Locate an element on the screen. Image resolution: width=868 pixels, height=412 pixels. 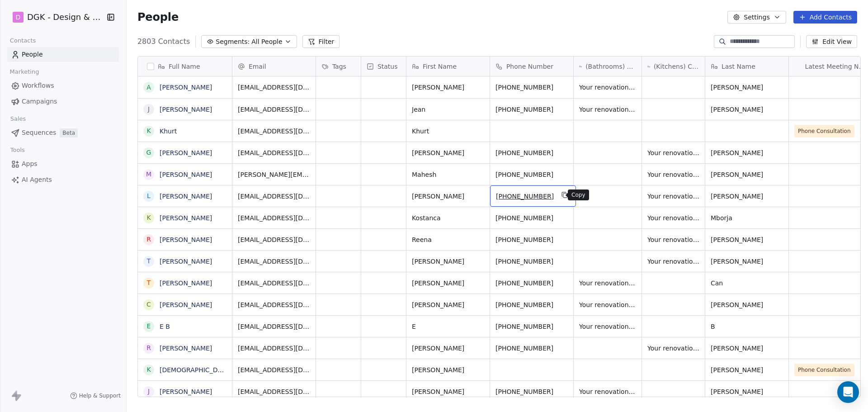
div: (Kitchens) Calculated Renovation Cost is located at coordinates (673, 66).